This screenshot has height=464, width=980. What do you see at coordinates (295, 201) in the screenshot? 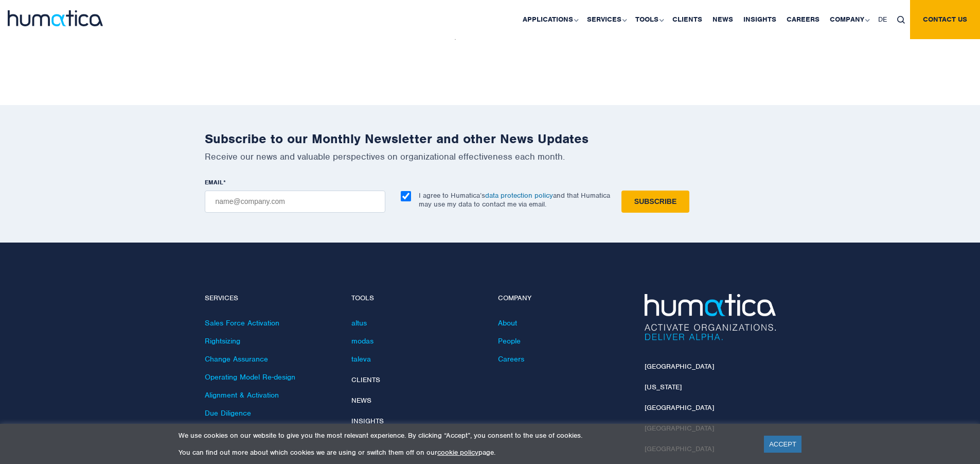
I see `input: name@company.com` at bounding box center [295, 201].